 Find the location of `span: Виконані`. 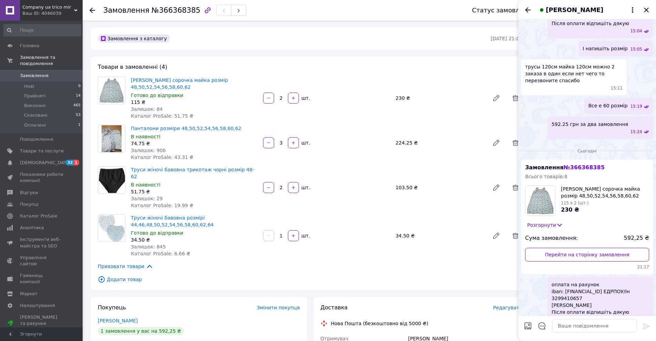

span: Виконані is located at coordinates (35, 106).